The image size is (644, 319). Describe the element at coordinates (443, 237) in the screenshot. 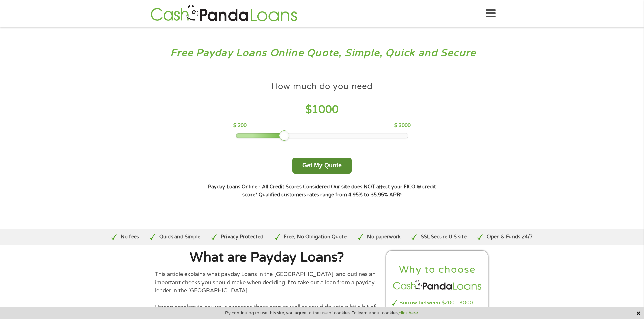

I see `p: SSL Secure U.S site` at that location.